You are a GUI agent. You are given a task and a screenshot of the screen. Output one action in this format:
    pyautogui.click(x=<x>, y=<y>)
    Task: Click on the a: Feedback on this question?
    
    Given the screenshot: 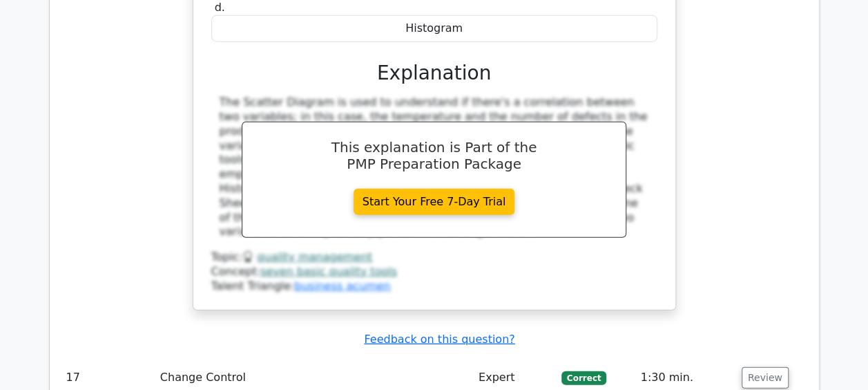 What is the action you would take?
    pyautogui.click(x=439, y=339)
    